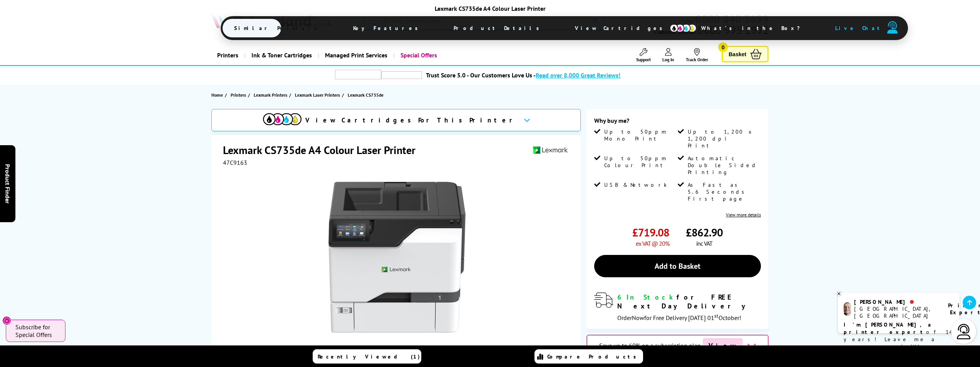 This screenshot has width=980, height=367. Describe the element at coordinates (723, 165) in the screenshot. I see `span: Automatic Double Sided Printing` at that location.